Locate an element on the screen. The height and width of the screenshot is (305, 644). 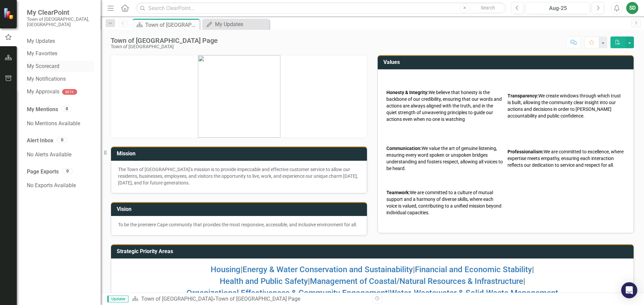
div: SD is located at coordinates (632, 8).